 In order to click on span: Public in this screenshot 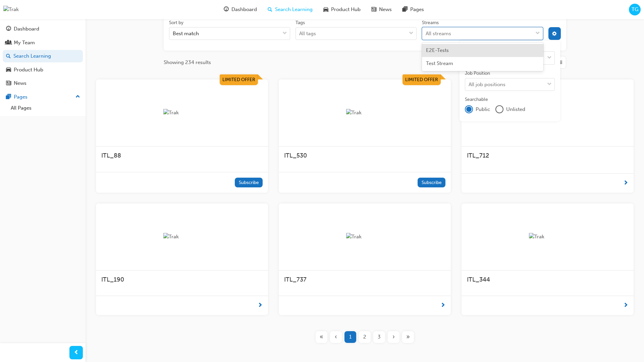, I will do `click(483, 109)`.